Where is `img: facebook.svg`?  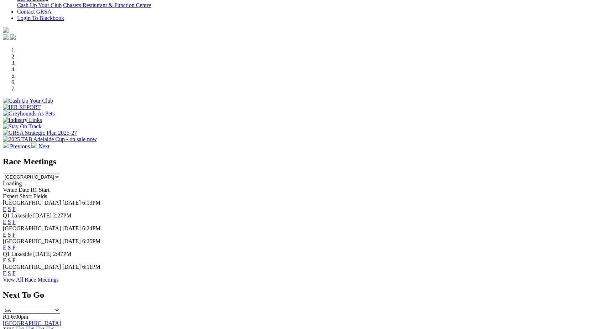
img: facebook.svg is located at coordinates (6, 37).